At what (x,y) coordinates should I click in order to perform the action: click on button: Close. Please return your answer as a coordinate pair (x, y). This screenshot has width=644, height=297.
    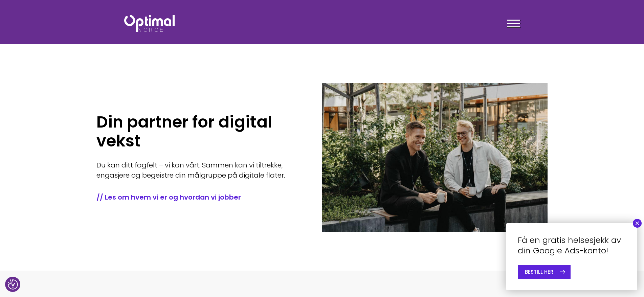
    Looking at the image, I should click on (637, 223).